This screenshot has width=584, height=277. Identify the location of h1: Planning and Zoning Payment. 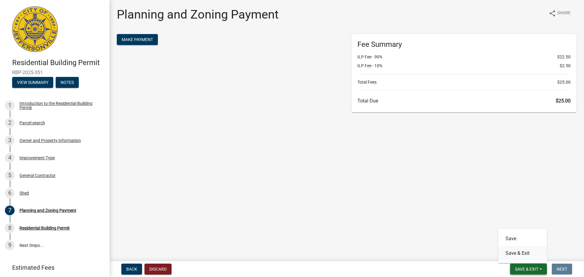
(198, 15).